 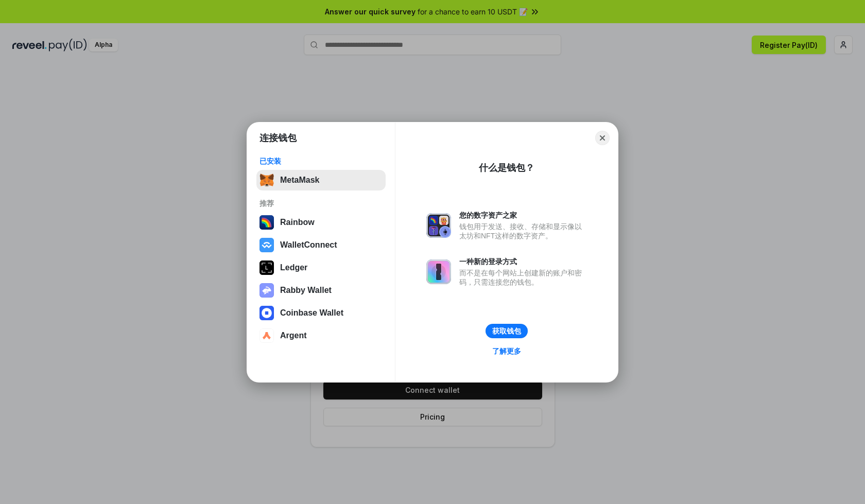 I want to click on div: Rabby Wallet, so click(x=306, y=290).